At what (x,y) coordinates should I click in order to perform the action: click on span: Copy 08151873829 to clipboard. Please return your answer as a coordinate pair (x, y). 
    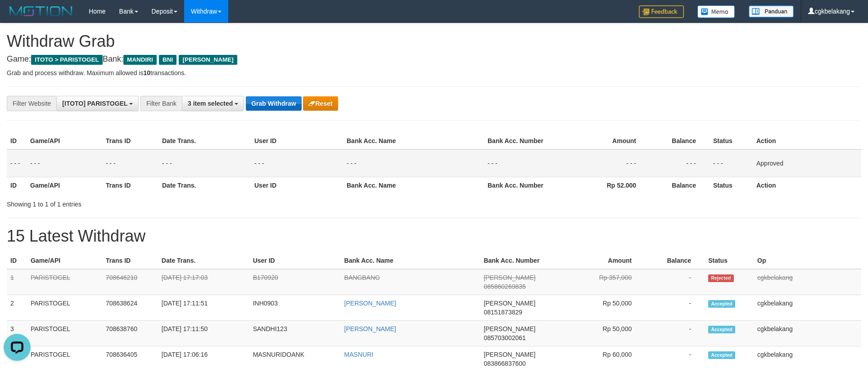
    Looking at the image, I should click on (502, 312).